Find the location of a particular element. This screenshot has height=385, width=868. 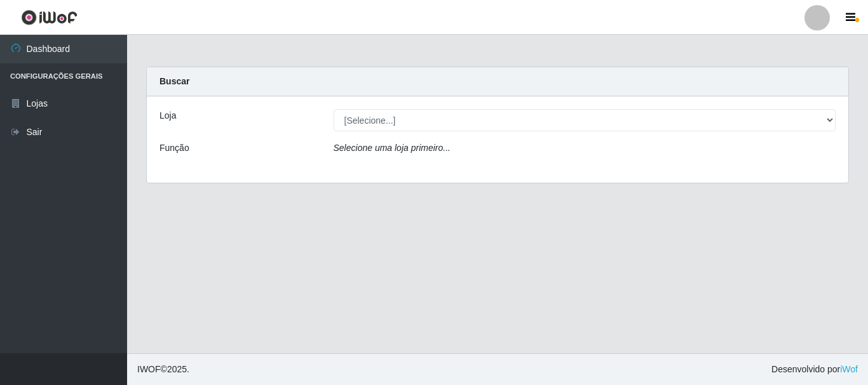

label: Função is located at coordinates (175, 148).